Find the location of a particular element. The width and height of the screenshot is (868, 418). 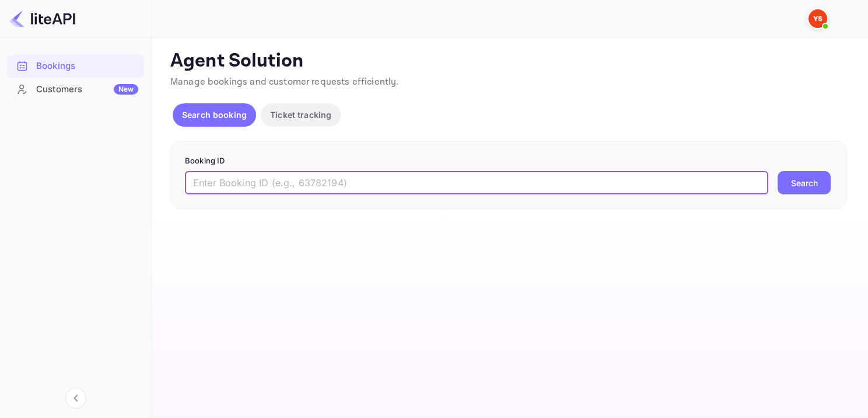

p: Search booking is located at coordinates (214, 114).